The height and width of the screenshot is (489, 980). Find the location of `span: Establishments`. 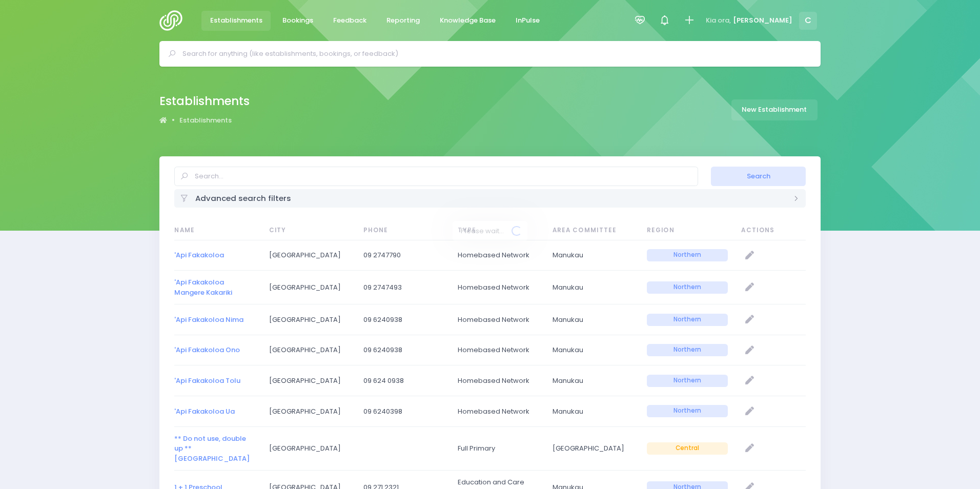

span: Establishments is located at coordinates (236, 20).